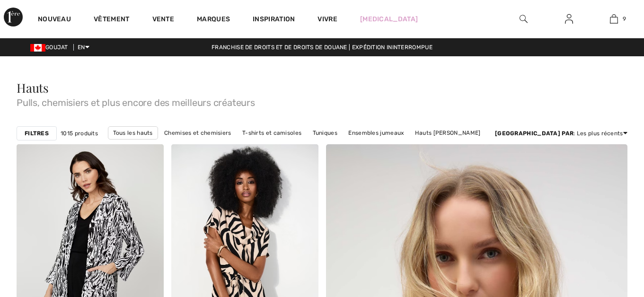 This screenshot has height=297, width=644. What do you see at coordinates (328, 19) in the screenshot?
I see `a: Vivre` at bounding box center [328, 19].